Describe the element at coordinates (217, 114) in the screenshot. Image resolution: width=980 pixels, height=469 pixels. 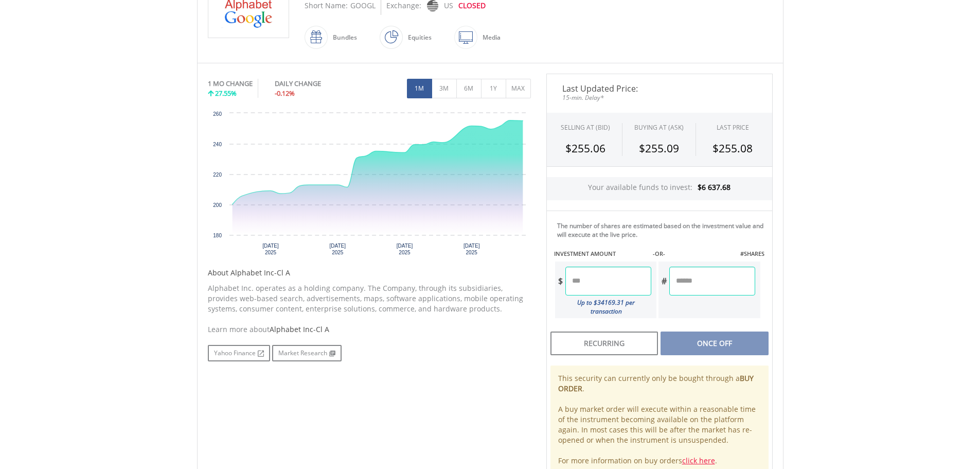
I see `text: 260` at that location.